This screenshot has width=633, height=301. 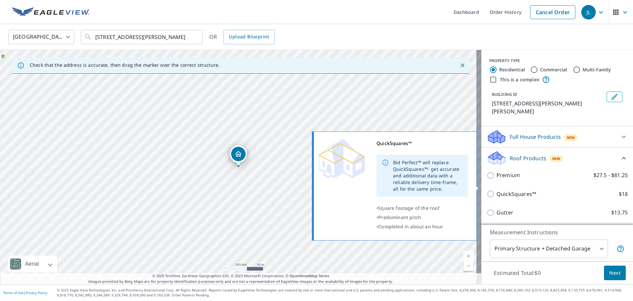 What do you see at coordinates (597, 70) in the screenshot?
I see `label: Multi-Family` at bounding box center [597, 70].